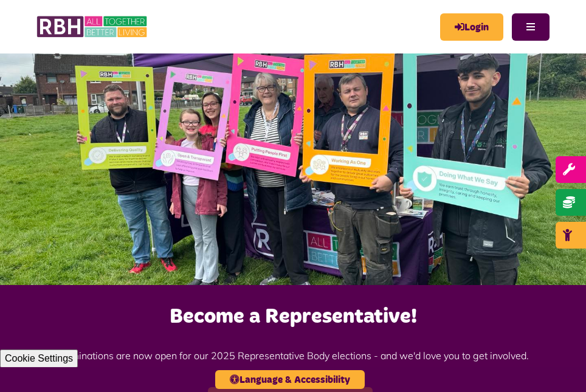 The image size is (586, 392). I want to click on img: RBH, so click(92, 27).